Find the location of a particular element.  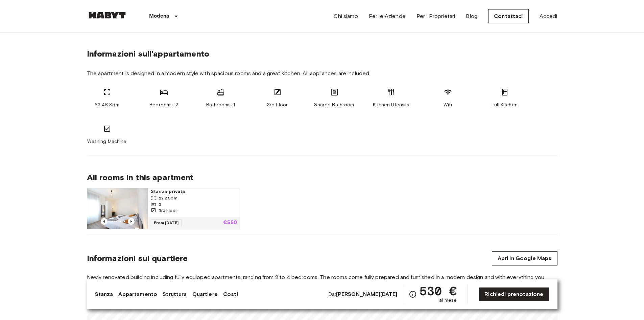

span: Informazioni sull'appartamento is located at coordinates (148, 53).